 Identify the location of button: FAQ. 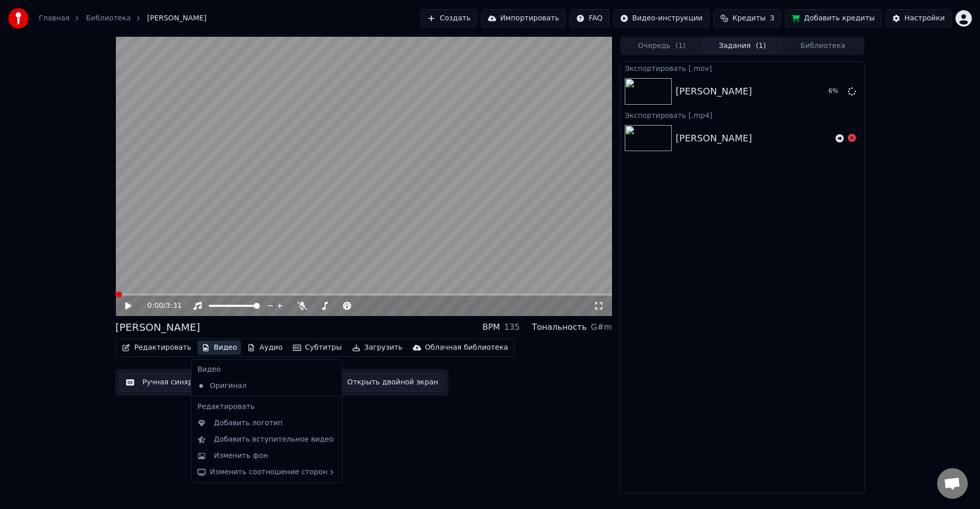
(589, 19).